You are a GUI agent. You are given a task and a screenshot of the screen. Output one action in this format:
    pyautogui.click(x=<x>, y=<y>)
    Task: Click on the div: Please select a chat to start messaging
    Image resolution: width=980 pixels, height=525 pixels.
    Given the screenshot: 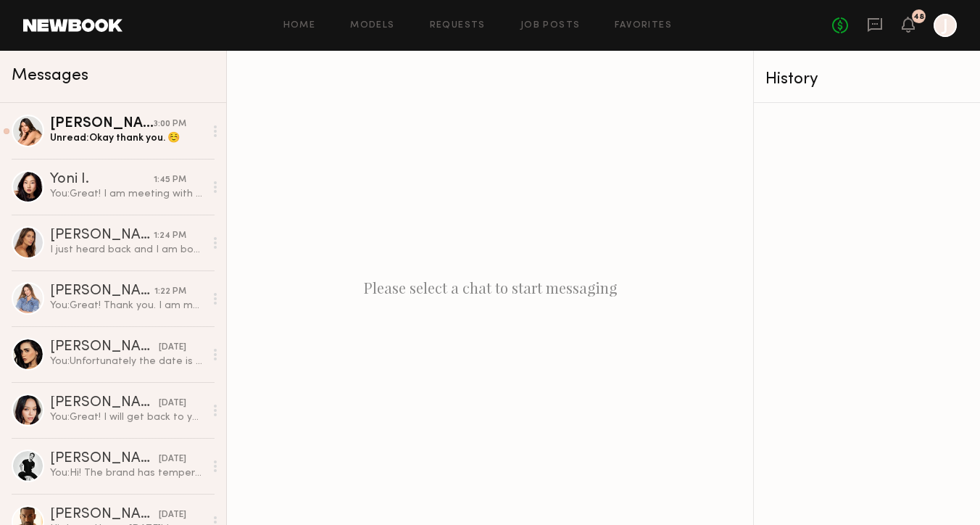 What is the action you would take?
    pyautogui.click(x=490, y=288)
    